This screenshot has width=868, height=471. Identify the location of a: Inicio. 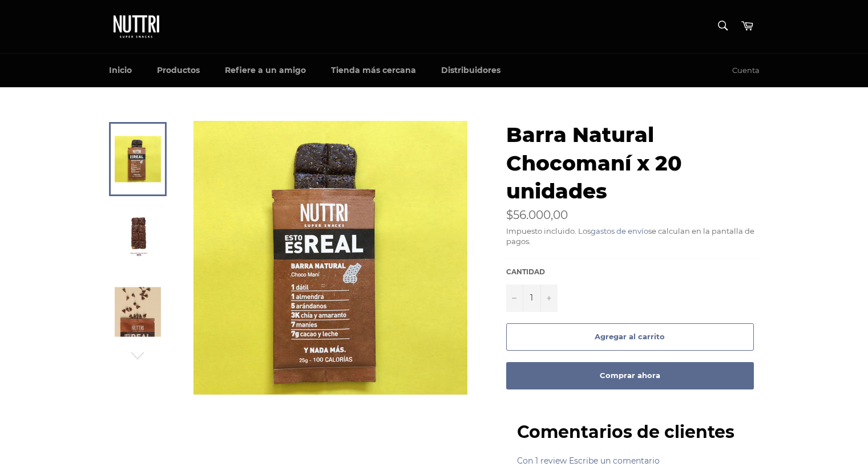
(120, 70).